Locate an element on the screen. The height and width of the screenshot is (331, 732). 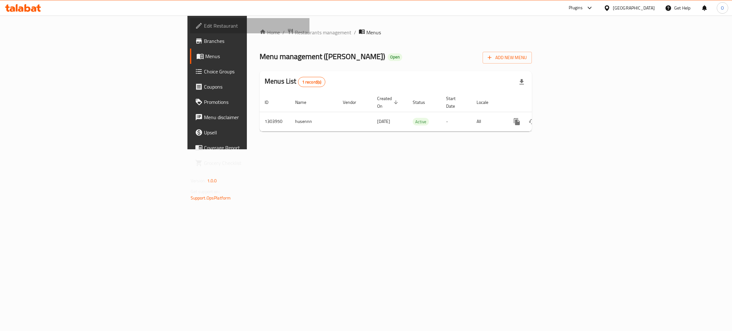
span: Coverage Report is located at coordinates (254, 148).